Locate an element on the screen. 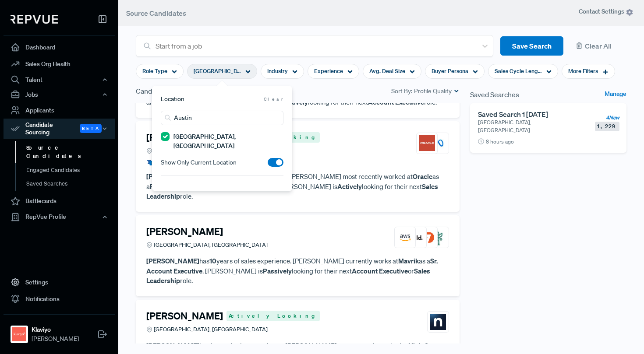  div: Sort By: is located at coordinates (425, 91).